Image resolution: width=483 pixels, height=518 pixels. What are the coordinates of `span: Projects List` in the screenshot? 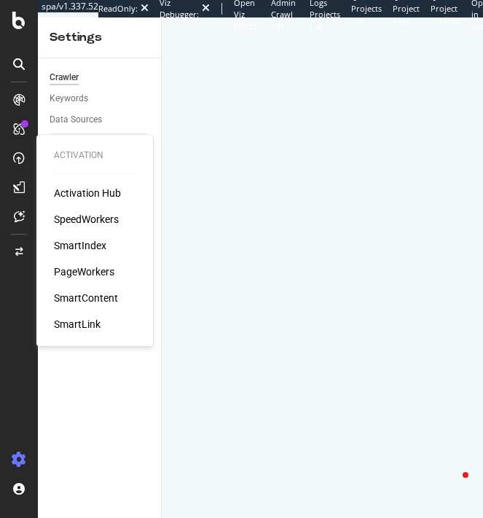 It's located at (366, 14).